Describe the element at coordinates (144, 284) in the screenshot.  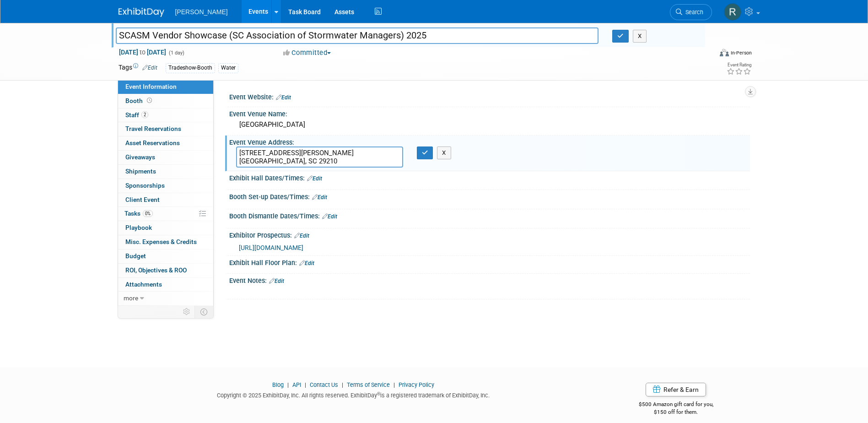
I see `span: Attachments` at that location.